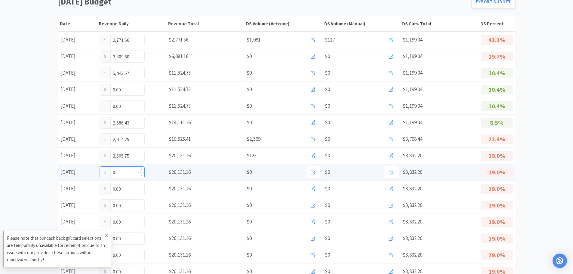 The width and height of the screenshot is (573, 274). I want to click on div: DS Volume (Vetcove), so click(283, 23).